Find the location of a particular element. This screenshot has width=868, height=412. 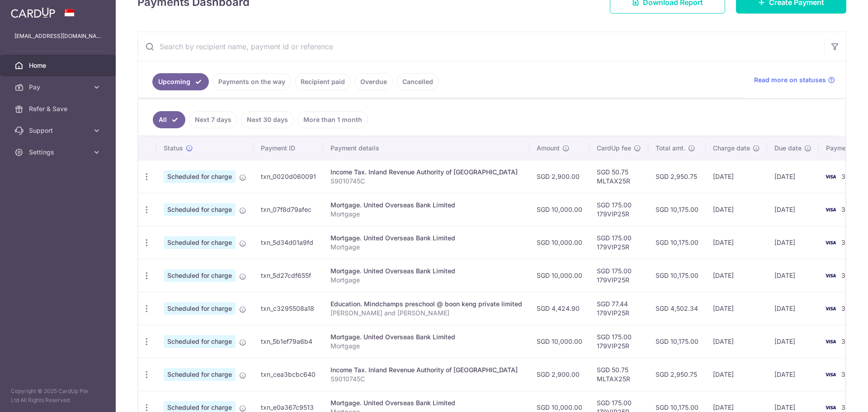

span: Refer & Save is located at coordinates (59, 109).